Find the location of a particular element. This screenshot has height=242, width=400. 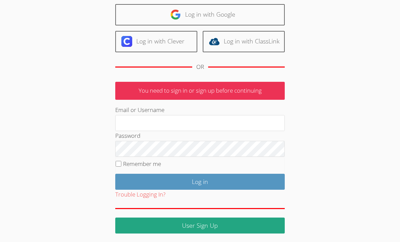

label: Remember me is located at coordinates (142, 163).